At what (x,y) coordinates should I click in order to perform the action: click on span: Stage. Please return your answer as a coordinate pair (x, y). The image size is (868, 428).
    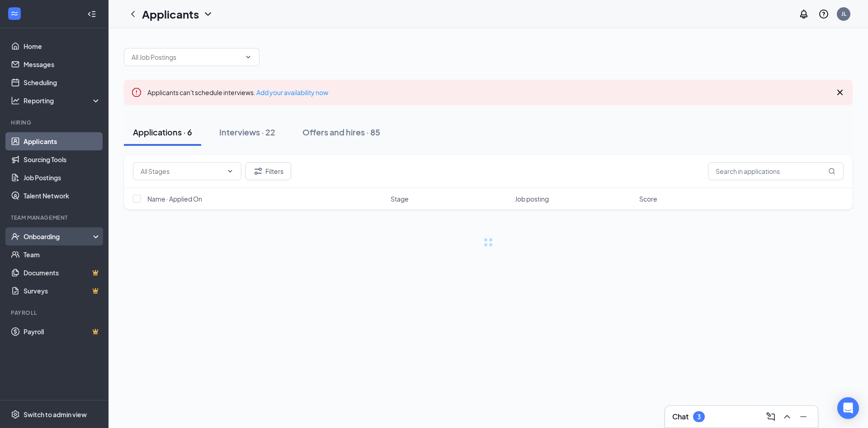
    Looking at the image, I should click on (400, 199).